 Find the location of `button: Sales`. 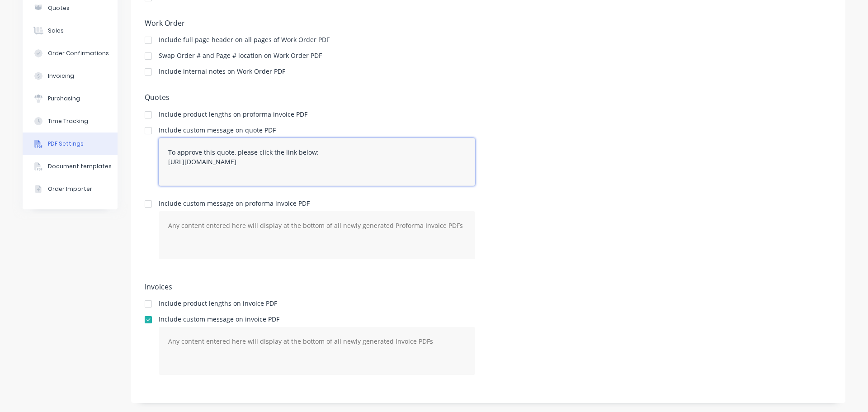

button: Sales is located at coordinates (70, 31).